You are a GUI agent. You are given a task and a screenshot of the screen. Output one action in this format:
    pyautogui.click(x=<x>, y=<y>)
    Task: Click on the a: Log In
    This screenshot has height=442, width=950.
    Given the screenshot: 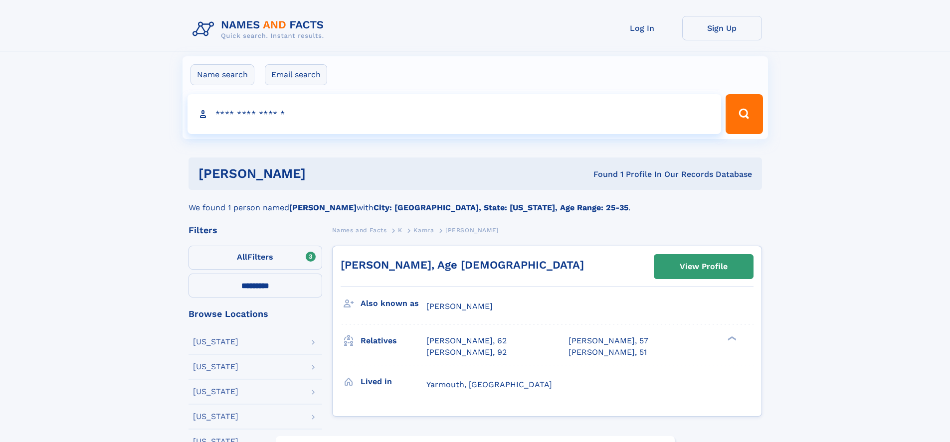 What is the action you would take?
    pyautogui.click(x=642, y=28)
    